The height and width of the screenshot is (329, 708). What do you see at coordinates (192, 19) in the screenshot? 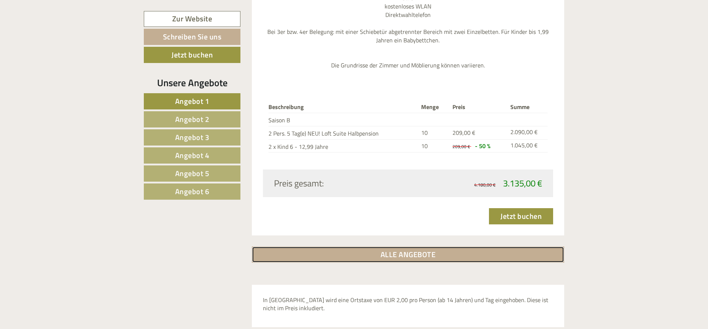
I see `a: Zur Website` at bounding box center [192, 19].